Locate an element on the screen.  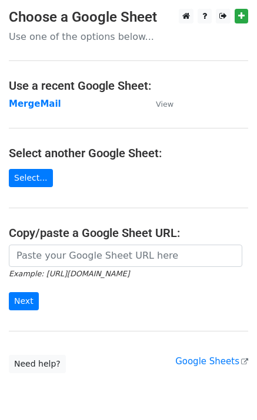
small: View is located at coordinates (164, 104).